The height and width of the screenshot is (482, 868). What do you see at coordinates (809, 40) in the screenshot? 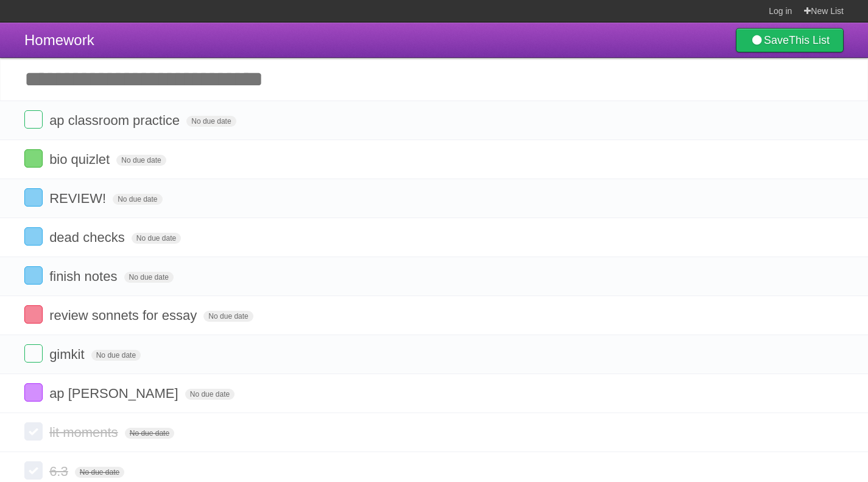
I see `b: This List` at bounding box center [809, 40].